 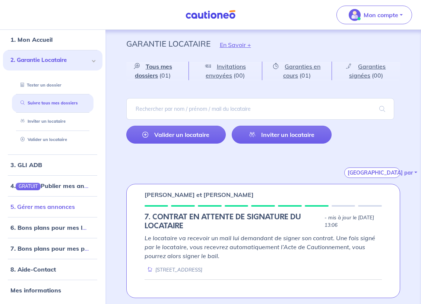 I want to click on a: 8. Aide-Contact, so click(x=33, y=269).